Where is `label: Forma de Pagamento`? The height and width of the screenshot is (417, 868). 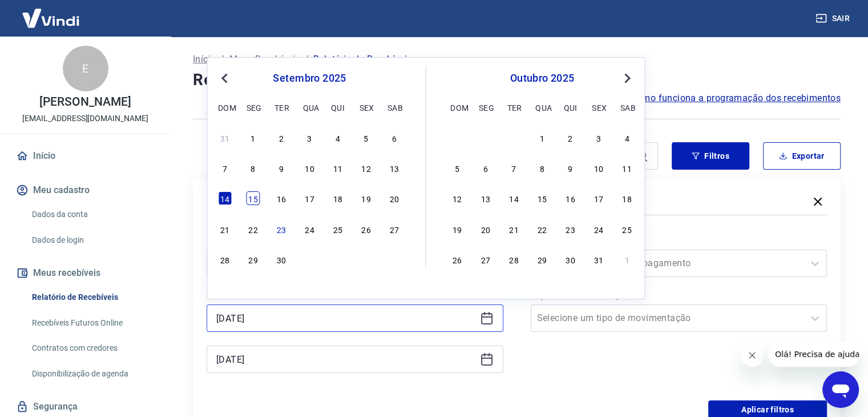
label: Forma de Pagamento is located at coordinates (679, 240).